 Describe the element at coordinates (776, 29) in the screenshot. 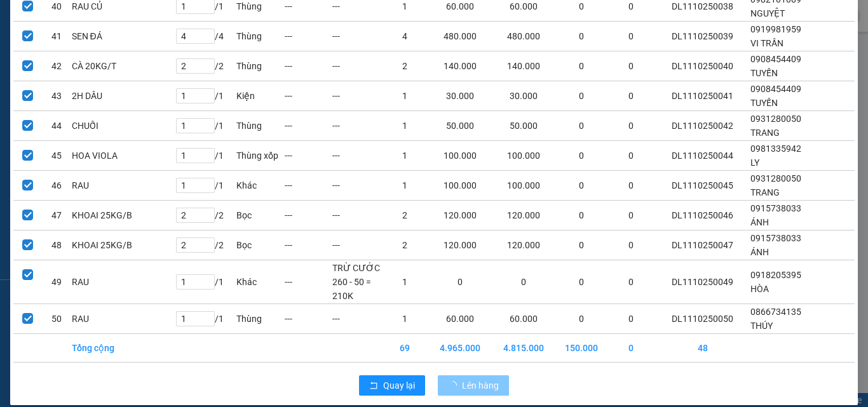

I see `span: 0919981959` at that location.